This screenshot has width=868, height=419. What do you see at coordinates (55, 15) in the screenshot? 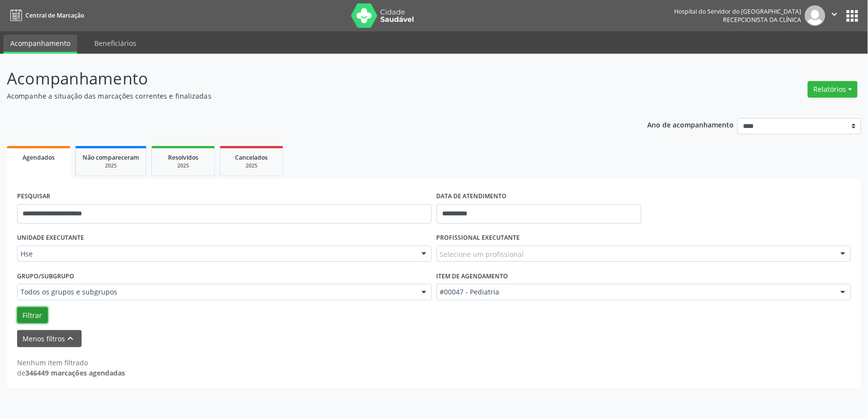
I see `span: Central de Marcação` at bounding box center [55, 15].